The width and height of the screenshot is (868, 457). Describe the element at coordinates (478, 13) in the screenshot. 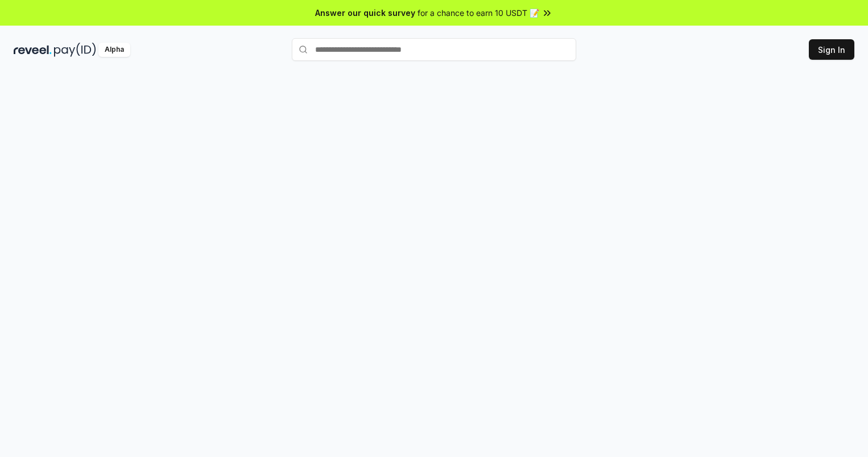

I see `span: for a chance to earn 10 USDT 📝` at that location.